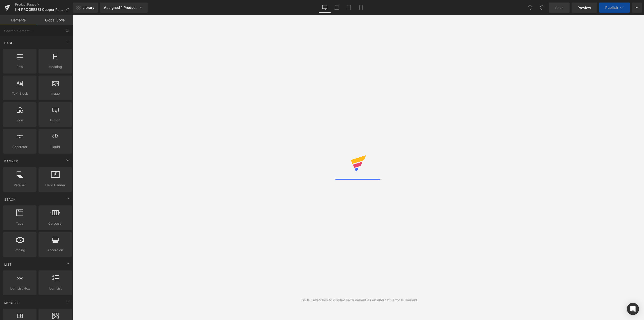  I want to click on span: Save, so click(559, 7).